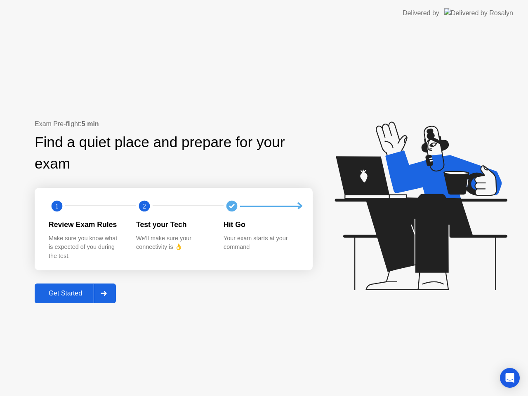 This screenshot has height=396, width=528. I want to click on div: Review Exam Rules, so click(86, 225).